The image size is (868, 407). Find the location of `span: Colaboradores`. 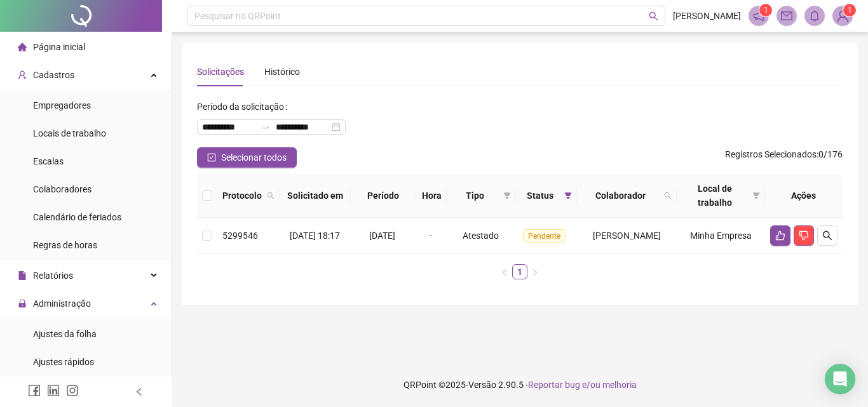

span: Colaboradores is located at coordinates (62, 190).